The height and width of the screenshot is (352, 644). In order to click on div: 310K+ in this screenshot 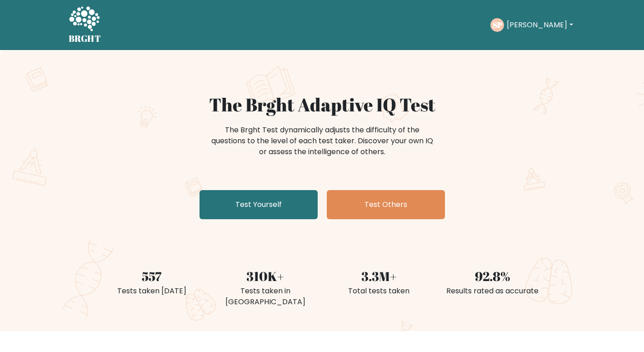, I will do `click(265, 276)`.